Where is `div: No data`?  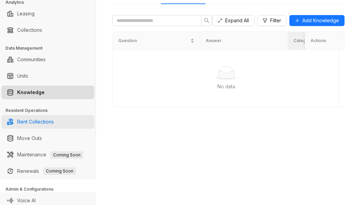
div: No data is located at coordinates (226, 87).